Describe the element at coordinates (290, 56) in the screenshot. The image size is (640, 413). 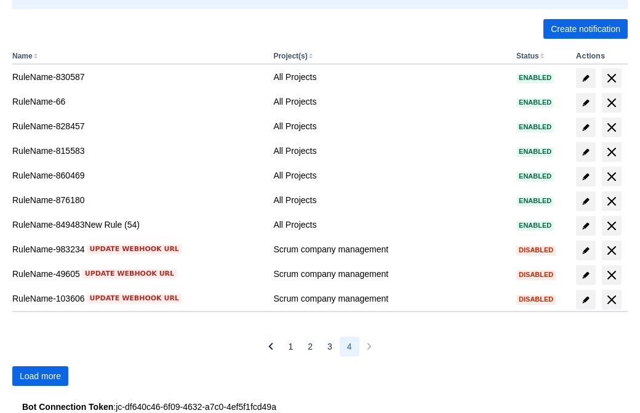
I see `button: Project(s)` at that location.